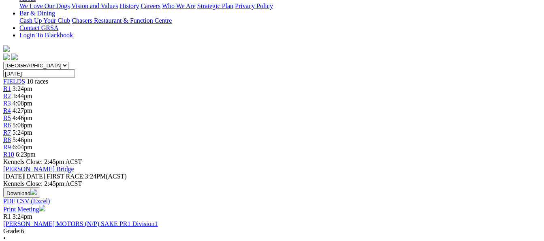 The image size is (544, 241). I want to click on a: R2, so click(7, 96).